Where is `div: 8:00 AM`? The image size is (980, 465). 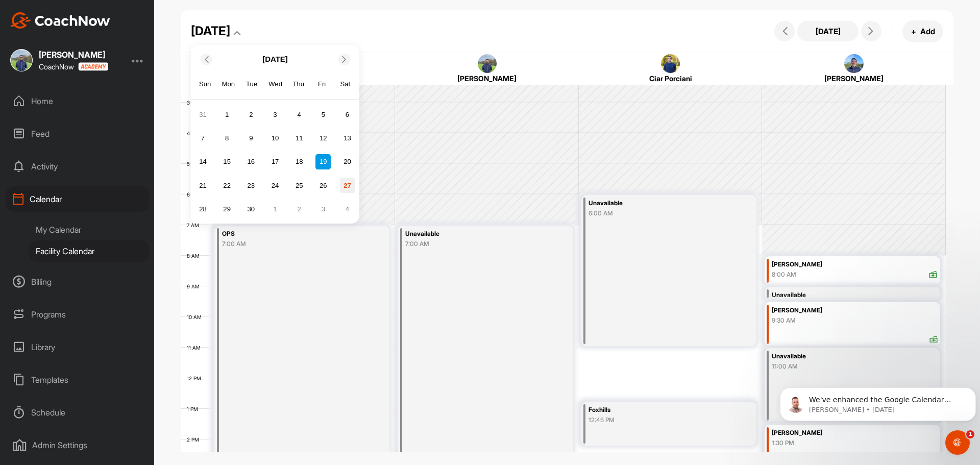 div: 8:00 AM is located at coordinates (784, 274).